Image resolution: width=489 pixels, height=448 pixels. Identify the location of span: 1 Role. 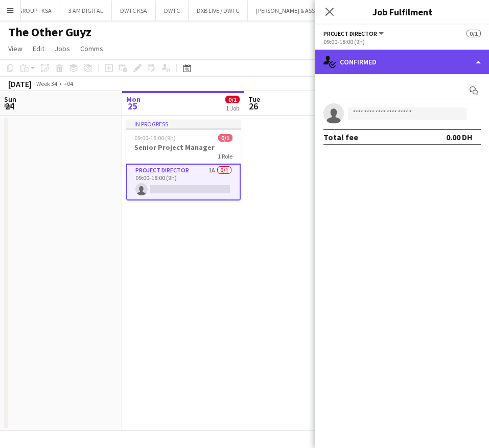
(225, 156).